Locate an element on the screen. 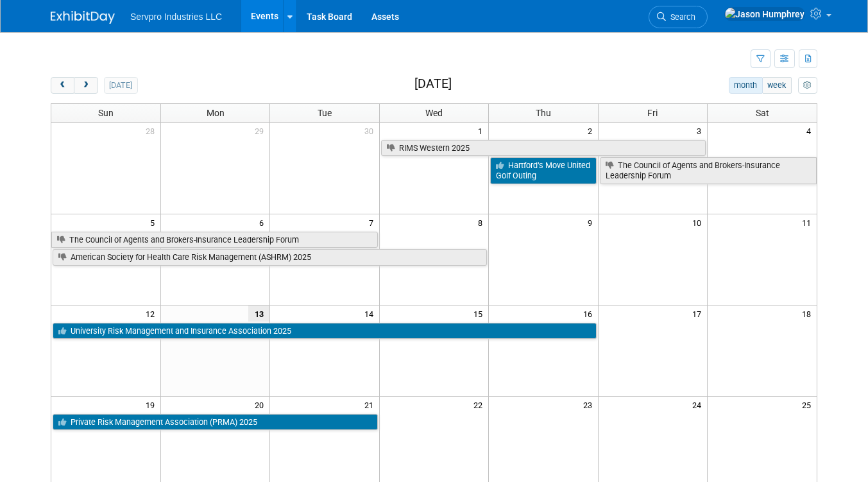 This screenshot has width=868, height=482. button: month is located at coordinates (746, 85).